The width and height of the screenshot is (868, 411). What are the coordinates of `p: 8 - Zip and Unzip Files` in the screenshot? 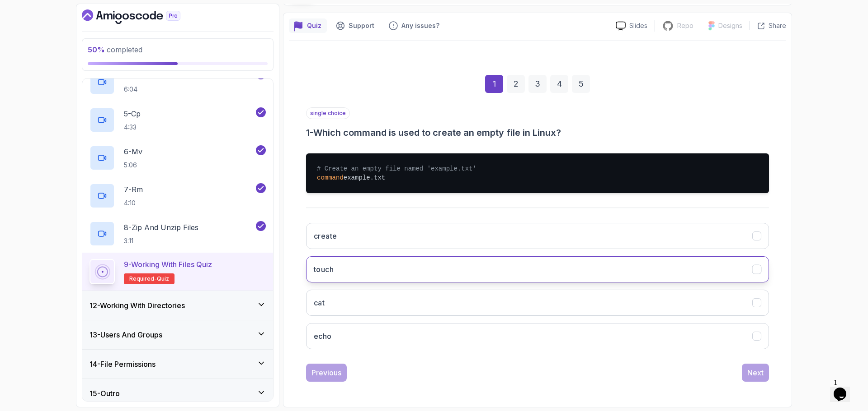 It's located at (161, 227).